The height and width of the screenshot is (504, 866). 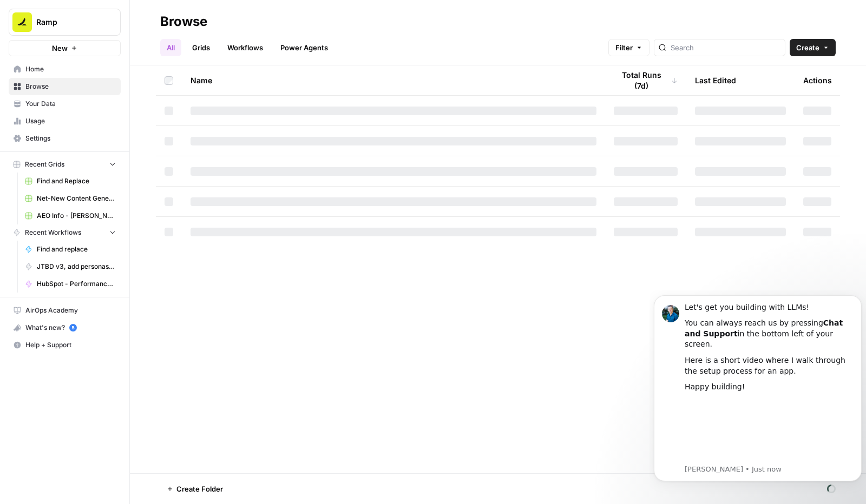 What do you see at coordinates (119, 93) in the screenshot?
I see `div: Message content` at bounding box center [119, 93].